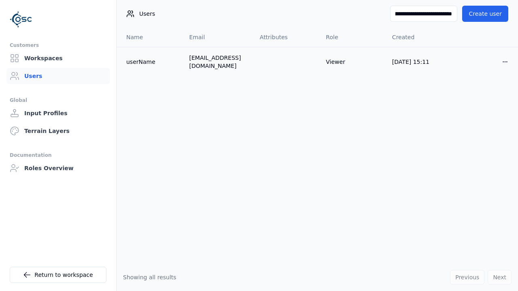 This screenshot has width=518, height=291. Describe the element at coordinates (150, 278) in the screenshot. I see `span: Showing all results` at that location.